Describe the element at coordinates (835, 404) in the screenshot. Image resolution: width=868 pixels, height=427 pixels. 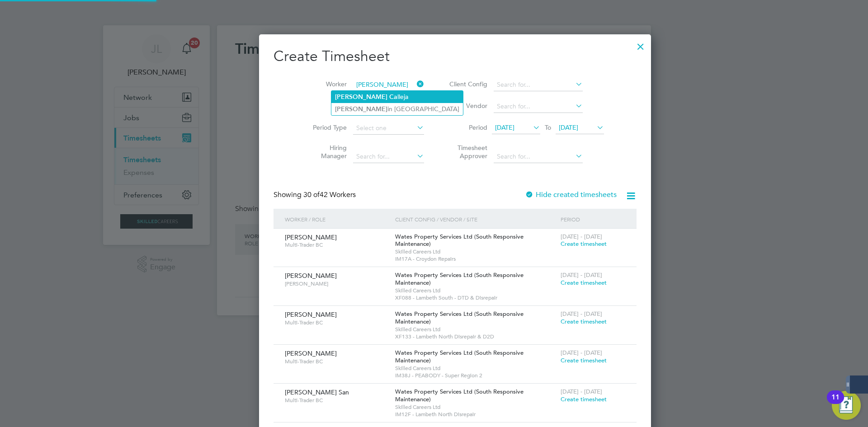
I see `div: 11` at that location.